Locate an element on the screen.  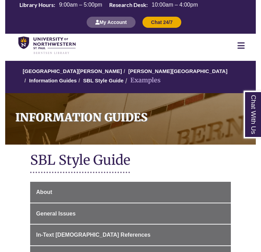
table: Hours Today is located at coordinates (109, 5).